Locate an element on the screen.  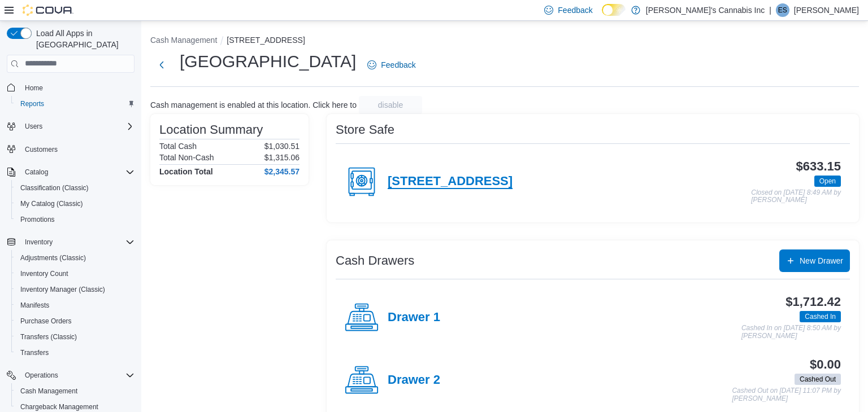
a: Purchase Orders is located at coordinates (46, 321).